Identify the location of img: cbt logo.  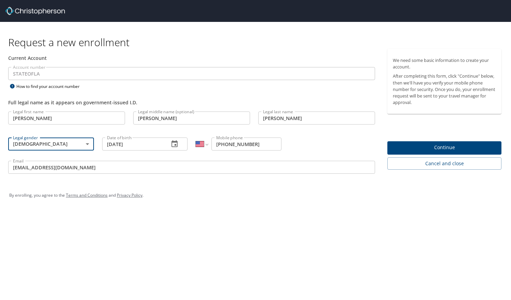
(35, 11).